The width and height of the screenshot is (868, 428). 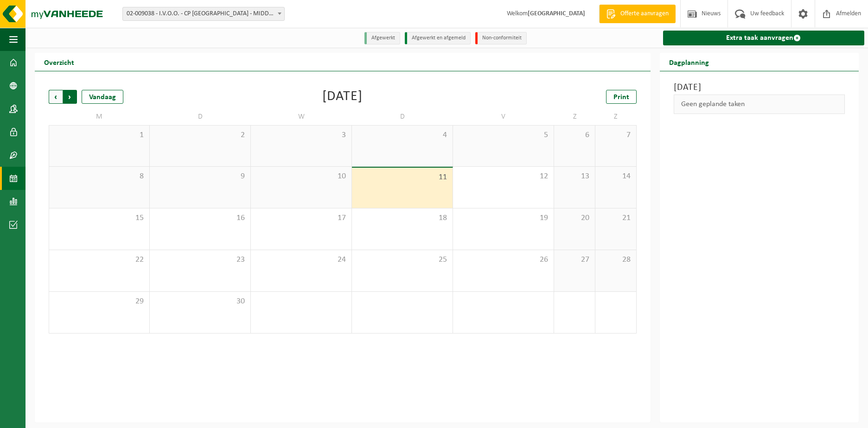 I want to click on a: Offerte aanvragen, so click(x=637, y=14).